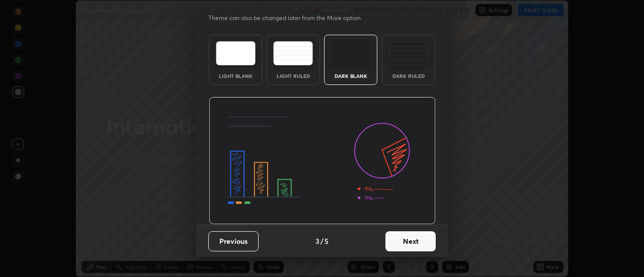 Image resolution: width=644 pixels, height=277 pixels. What do you see at coordinates (322, 161) in the screenshot?
I see `img: darkThemeBanner.d06ce4a2.svg` at bounding box center [322, 161].